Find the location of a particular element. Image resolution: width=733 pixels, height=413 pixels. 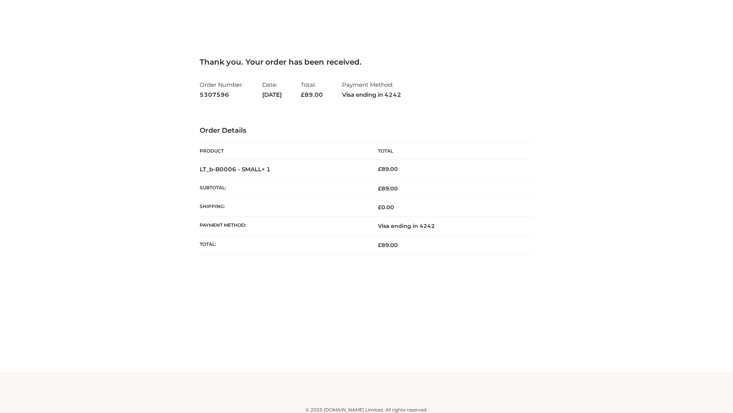

strong: LT_b-B0006 - SMALL is located at coordinates (235, 169).